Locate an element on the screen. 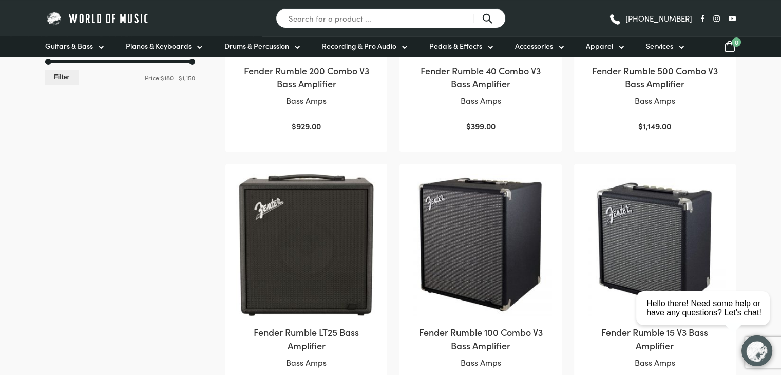 This screenshot has width=781, height=375. span: $180 is located at coordinates (167, 77).